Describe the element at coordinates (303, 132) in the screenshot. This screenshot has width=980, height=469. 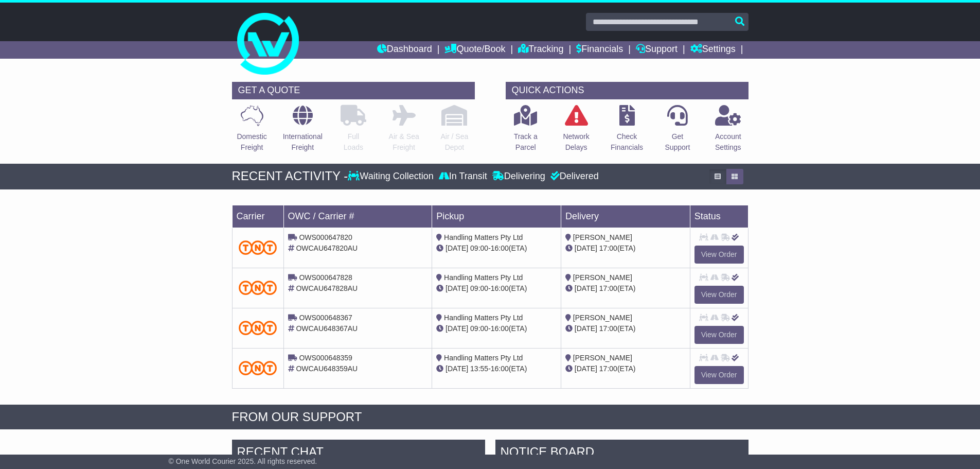
I see `a: InternationalFreight` at that location.